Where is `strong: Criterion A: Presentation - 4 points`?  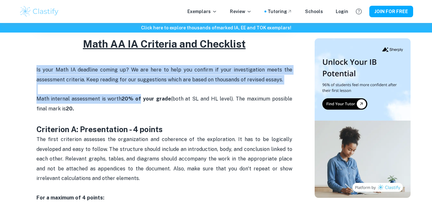
strong: Criterion A: Presentation - 4 points is located at coordinates (99, 129).